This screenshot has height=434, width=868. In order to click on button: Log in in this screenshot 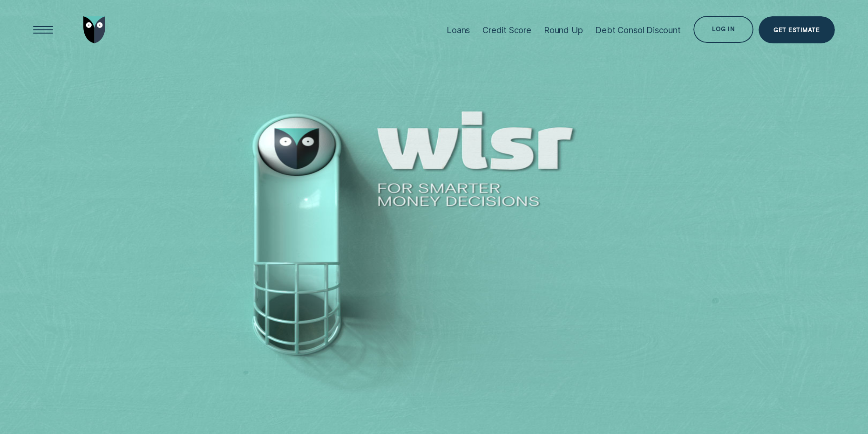, I will do `click(723, 29)`.